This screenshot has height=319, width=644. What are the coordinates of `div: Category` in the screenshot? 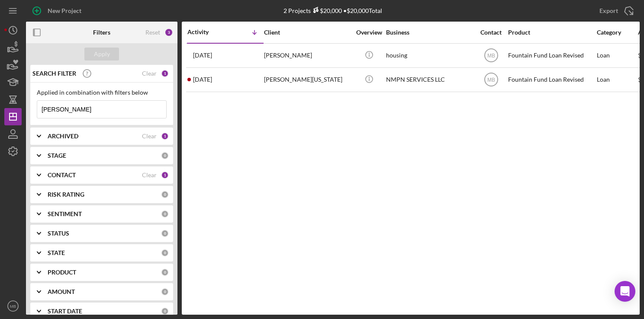 It's located at (617, 32).